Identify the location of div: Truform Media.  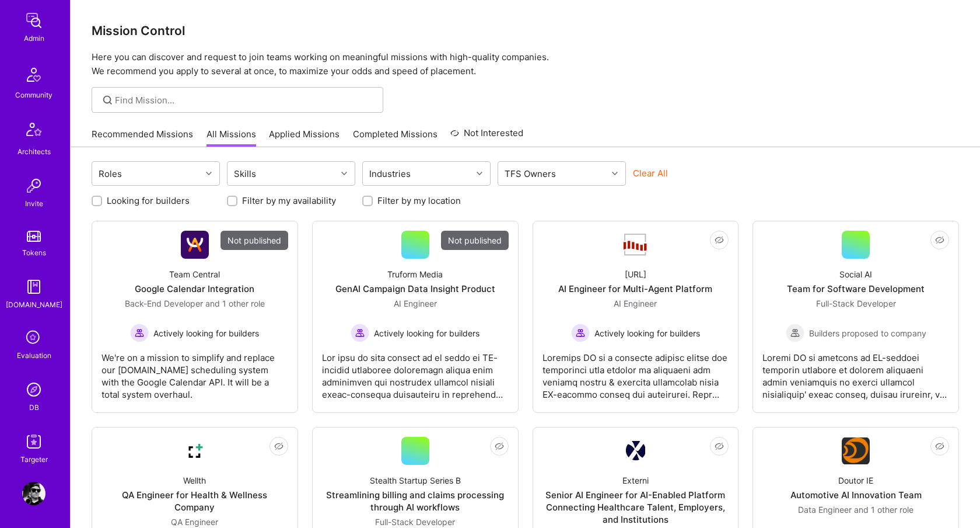
(415, 274).